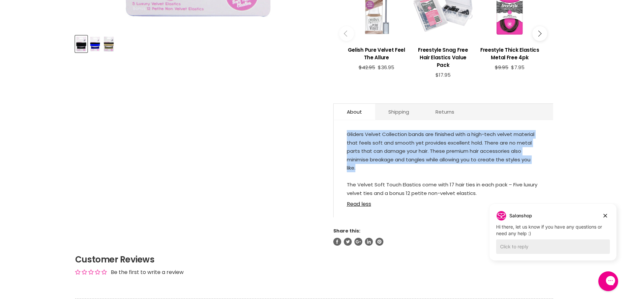 This screenshot has width=628, height=300. What do you see at coordinates (510, 53) in the screenshot?
I see `a: View product:Freestyle Thick Elastics Metal Free 4pk` at bounding box center [510, 53].